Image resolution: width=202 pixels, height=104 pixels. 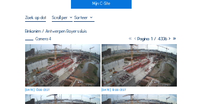 What do you see at coordinates (38, 39) in the screenshot?
I see `div: Camera 4` at bounding box center [38, 39].